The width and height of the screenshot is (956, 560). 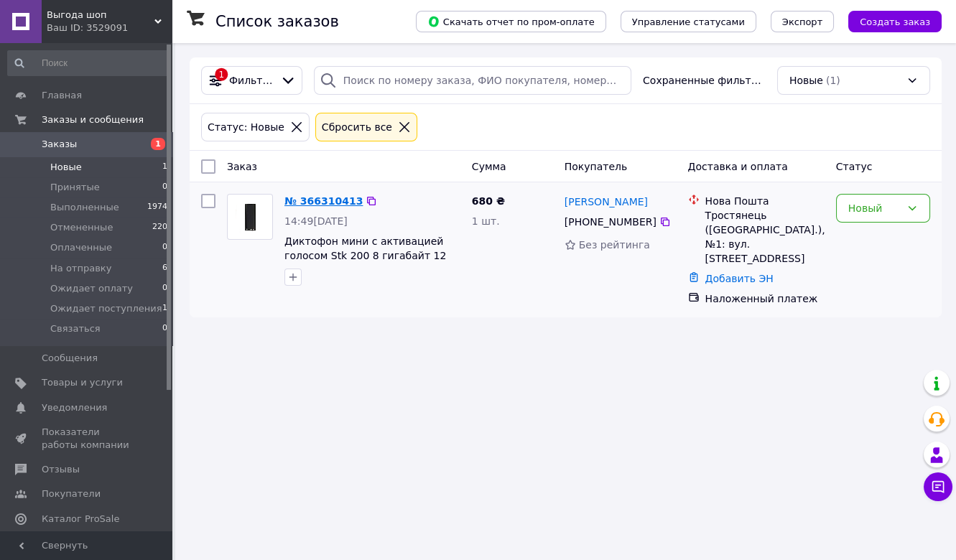 What do you see at coordinates (357, 127) in the screenshot?
I see `div: Сбросить все` at bounding box center [357, 127].